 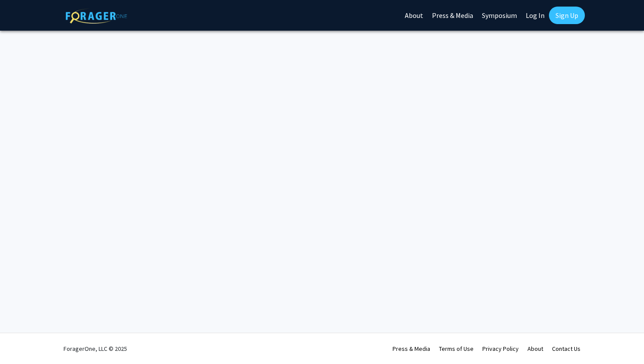 What do you see at coordinates (456, 349) in the screenshot?
I see `a: Terms of Use` at bounding box center [456, 349].